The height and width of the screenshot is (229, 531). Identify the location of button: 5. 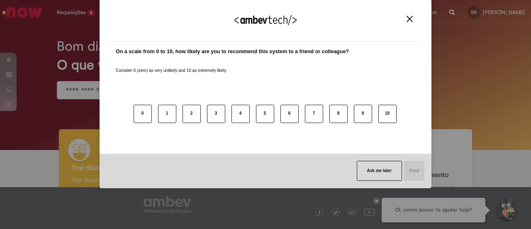
(265, 114).